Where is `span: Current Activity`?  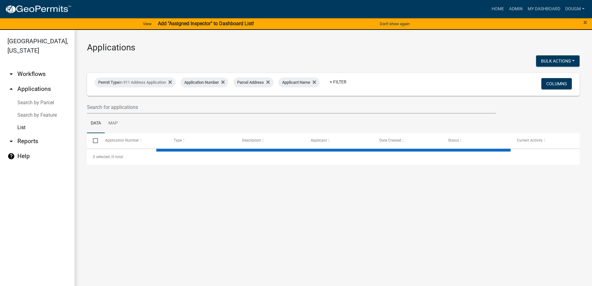
span: Current Activity is located at coordinates (530, 140).